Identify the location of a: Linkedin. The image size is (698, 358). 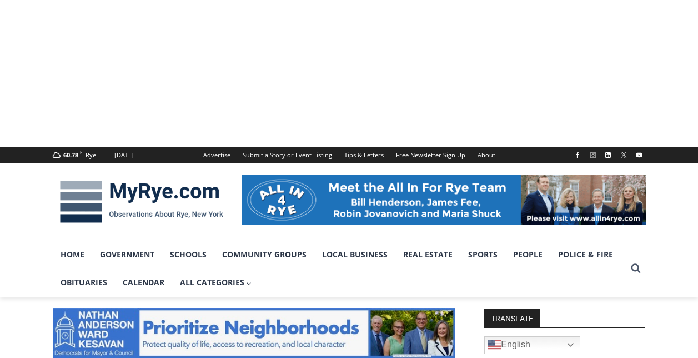
(608, 155).